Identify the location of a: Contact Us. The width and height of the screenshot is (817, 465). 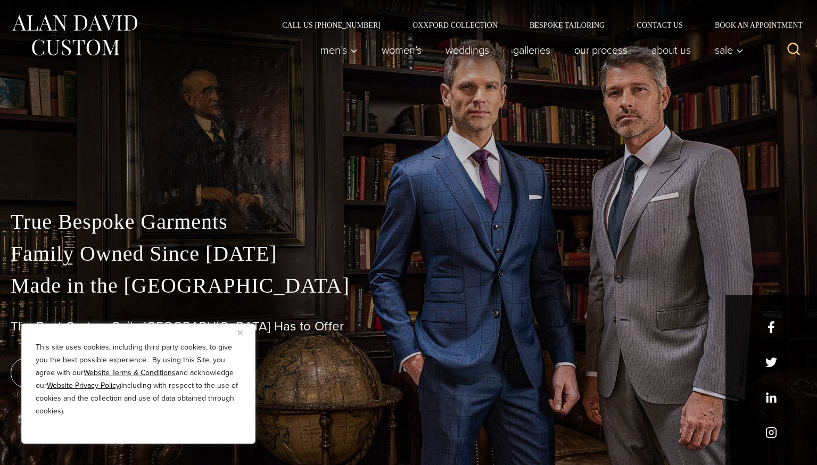
(659, 25).